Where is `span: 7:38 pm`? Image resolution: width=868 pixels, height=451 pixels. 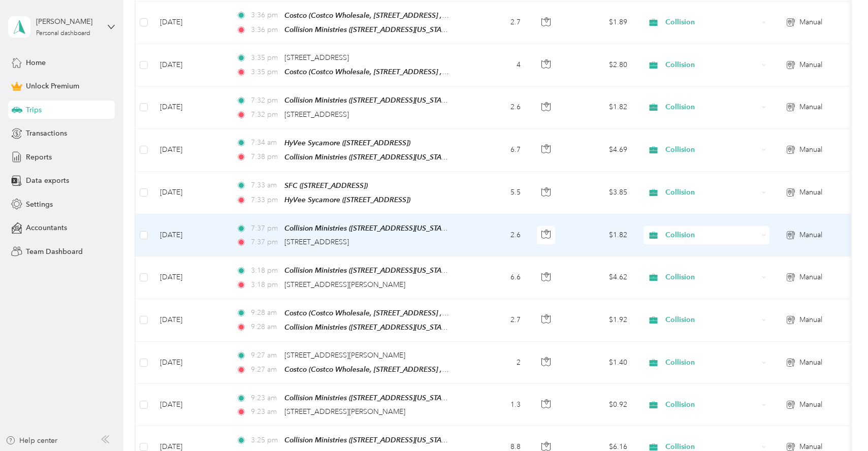
span: 7:38 pm is located at coordinates (265, 157).